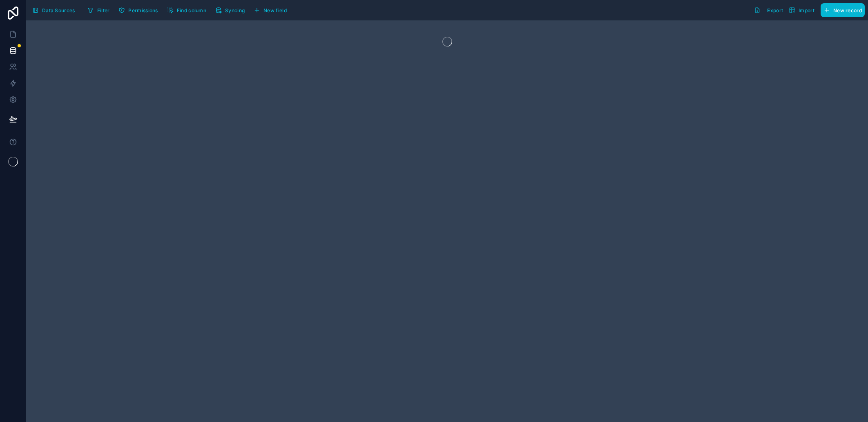 The image size is (868, 422). I want to click on span: Filter, so click(104, 10).